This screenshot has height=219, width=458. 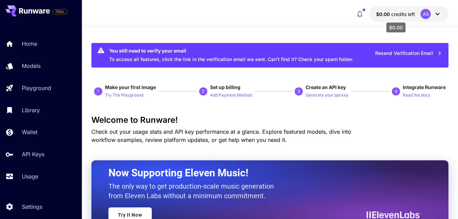 I want to click on p: 4, so click(x=396, y=91).